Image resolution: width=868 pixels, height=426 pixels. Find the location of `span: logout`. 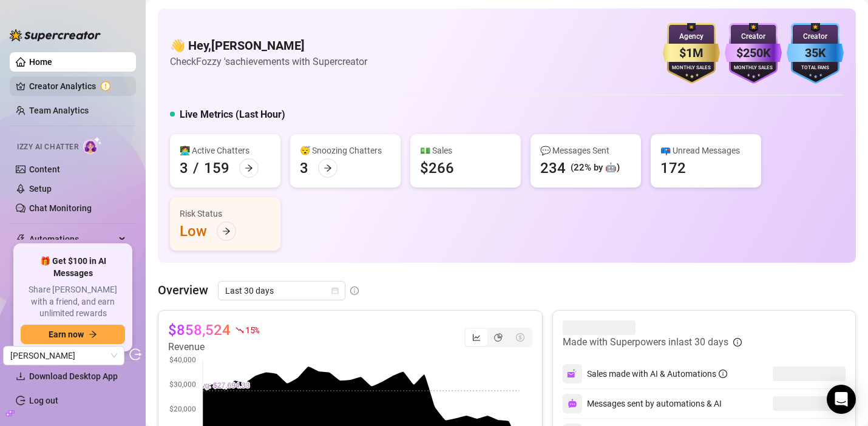

span: logout is located at coordinates (135, 355).